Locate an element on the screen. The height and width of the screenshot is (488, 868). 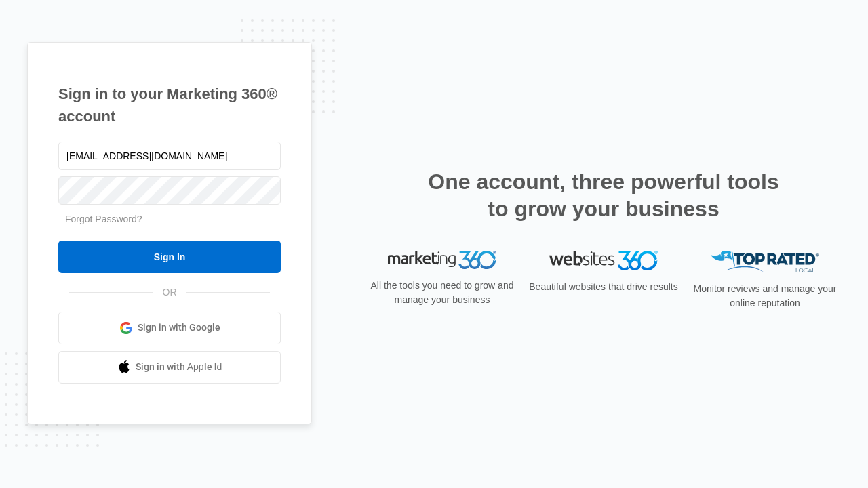
span: OR is located at coordinates (169, 293).